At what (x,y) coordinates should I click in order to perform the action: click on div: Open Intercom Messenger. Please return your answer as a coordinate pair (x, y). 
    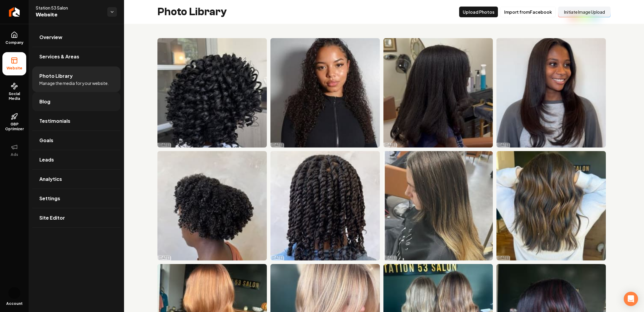
    Looking at the image, I should click on (631, 299).